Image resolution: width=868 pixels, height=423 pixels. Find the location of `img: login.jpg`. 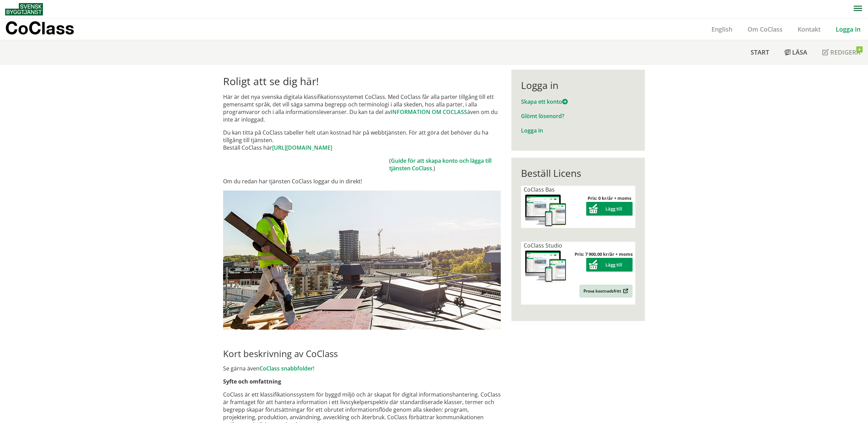

img: login.jpg is located at coordinates (362, 260).